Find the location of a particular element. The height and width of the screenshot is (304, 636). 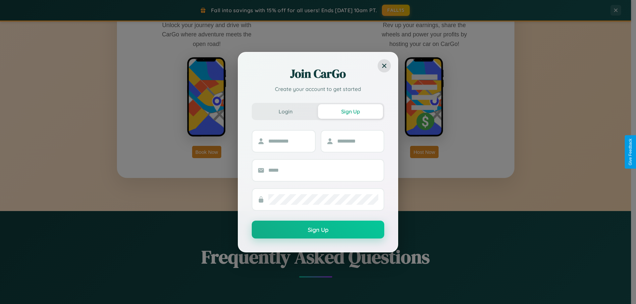

h2: Join CarGo is located at coordinates (318, 74).